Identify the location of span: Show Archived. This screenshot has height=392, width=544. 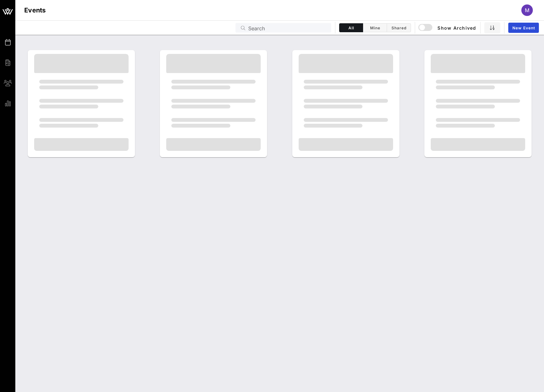
(448, 28).